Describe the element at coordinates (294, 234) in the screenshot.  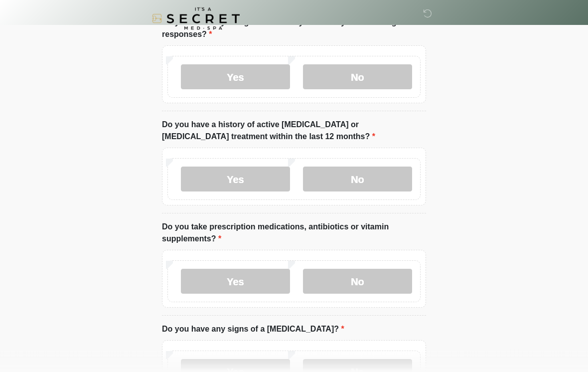
I see `label: Do you take prescription medications, antibiotics or vitamin supplements?` at that location.